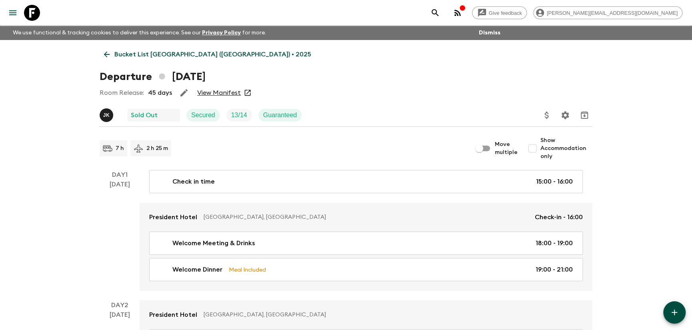  I want to click on p: Sold Out, so click(144, 115).